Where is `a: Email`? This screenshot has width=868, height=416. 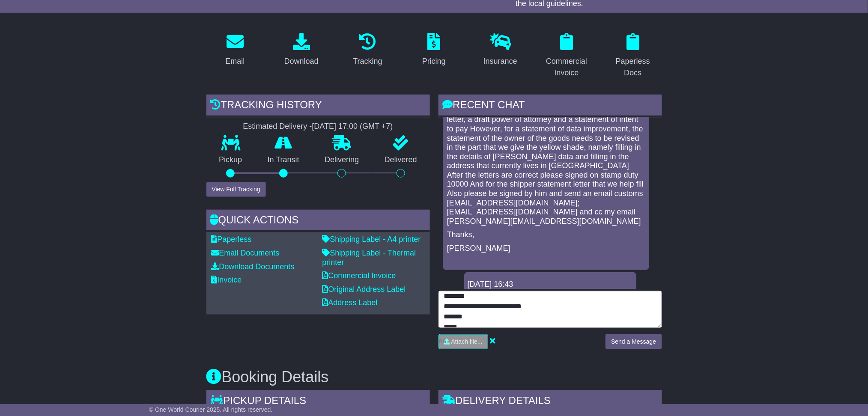 a: Email is located at coordinates (235, 50).